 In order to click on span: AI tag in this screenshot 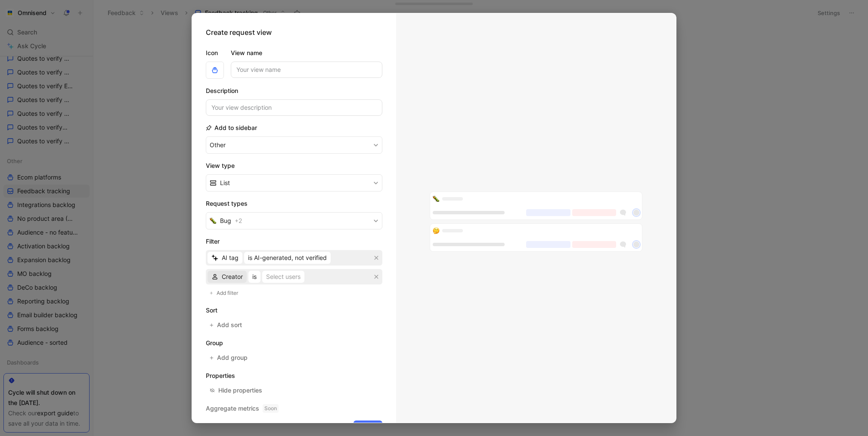, I will do `click(230, 258)`.